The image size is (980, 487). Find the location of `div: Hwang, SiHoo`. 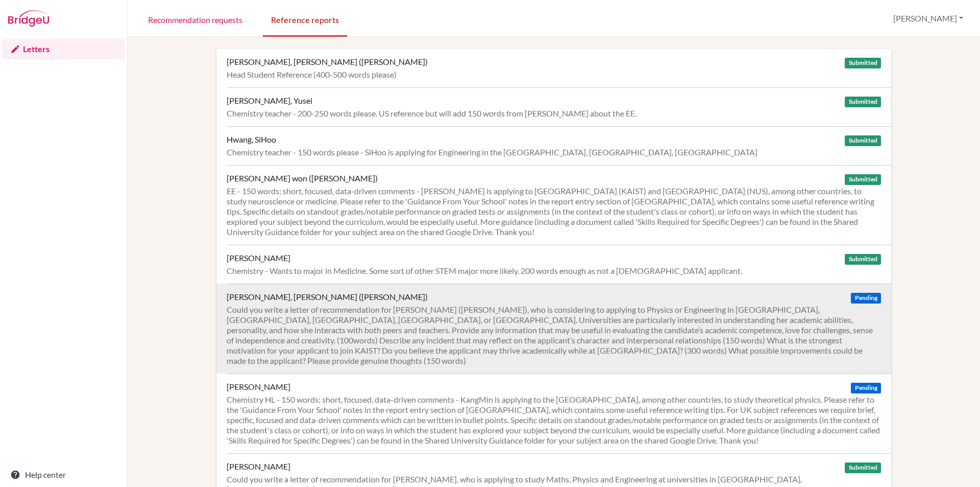

div: Hwang, SiHoo is located at coordinates (251, 139).